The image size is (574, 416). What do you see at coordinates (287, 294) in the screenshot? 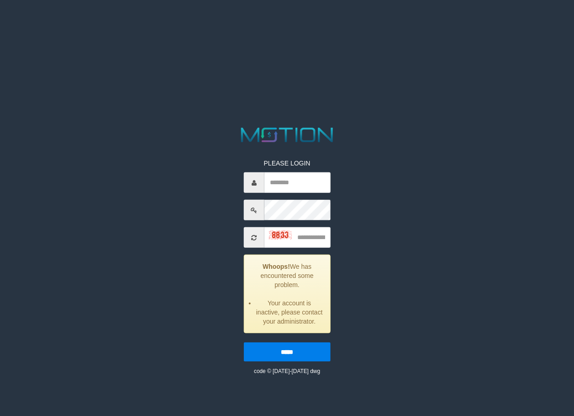
I see `div: We has encountered some problem.` at bounding box center [287, 294].